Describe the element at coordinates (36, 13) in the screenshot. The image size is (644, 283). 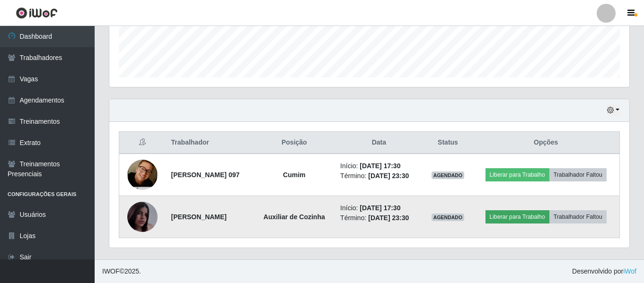
I see `img: CoreUI Logo` at that location.